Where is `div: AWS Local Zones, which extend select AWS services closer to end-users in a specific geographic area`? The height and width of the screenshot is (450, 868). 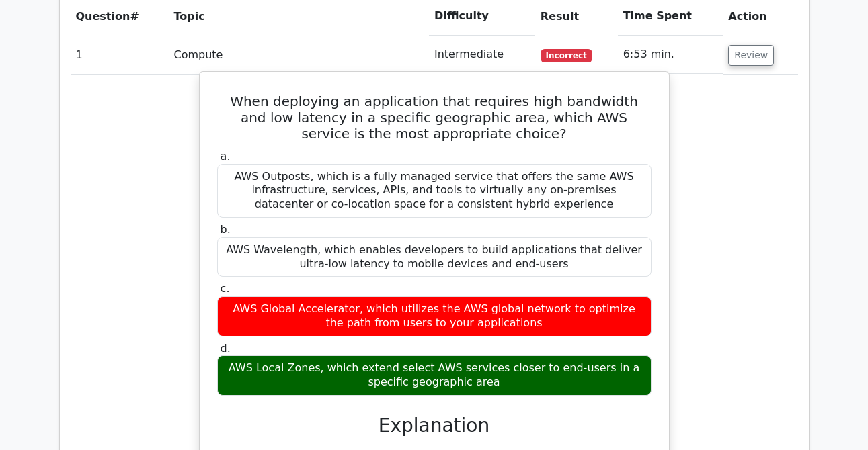
div: AWS Local Zones, which extend select AWS services closer to end-users in a specific geographic area is located at coordinates (434, 375).